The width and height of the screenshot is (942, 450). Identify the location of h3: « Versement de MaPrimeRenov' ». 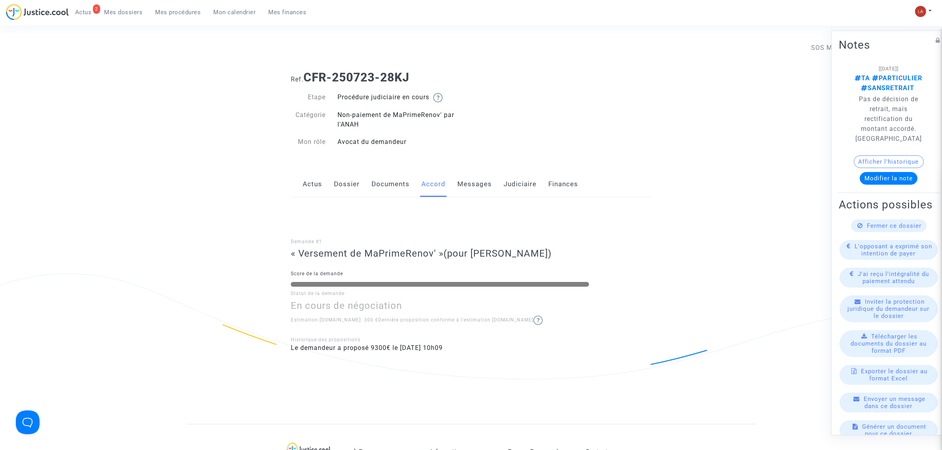
(471, 253).